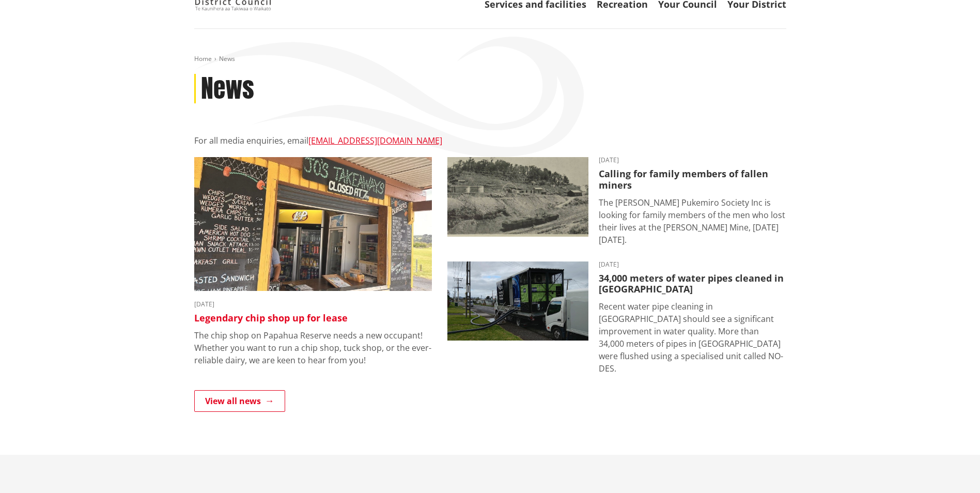  Describe the element at coordinates (313, 261) in the screenshot. I see `a: Outdoor takeaway stand with chalkboard menus listing various foods, like burgers and chips. A fri...` at that location.